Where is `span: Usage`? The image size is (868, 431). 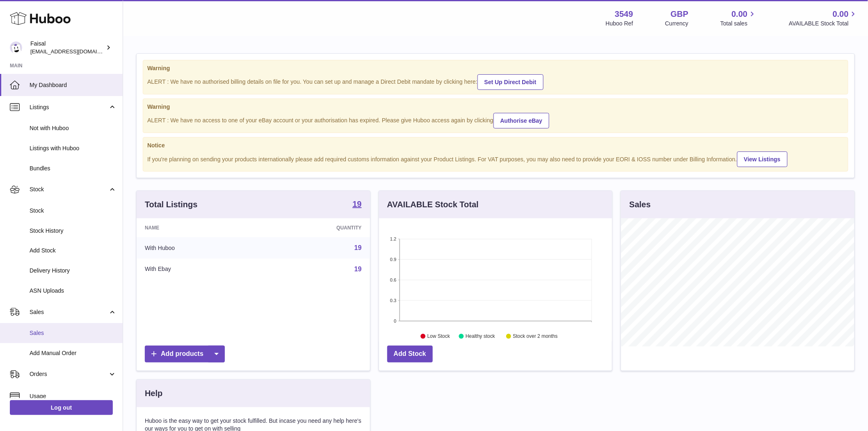
span: Usage is located at coordinates (73, 396).